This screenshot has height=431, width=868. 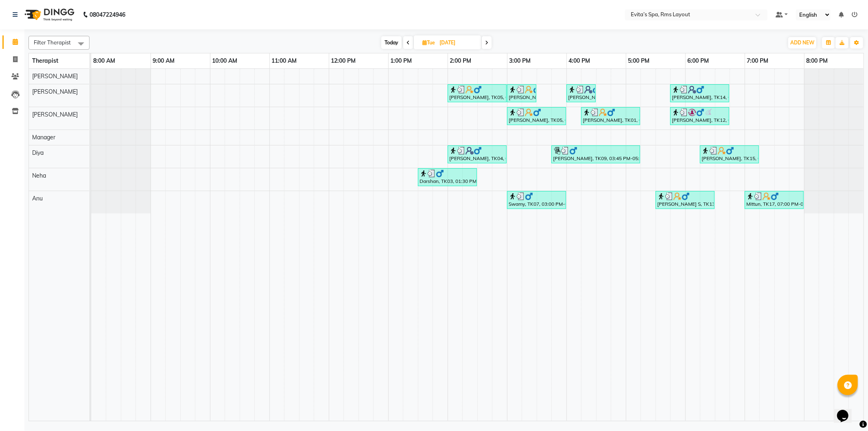 I want to click on a: 1:00 PM, so click(x=401, y=61).